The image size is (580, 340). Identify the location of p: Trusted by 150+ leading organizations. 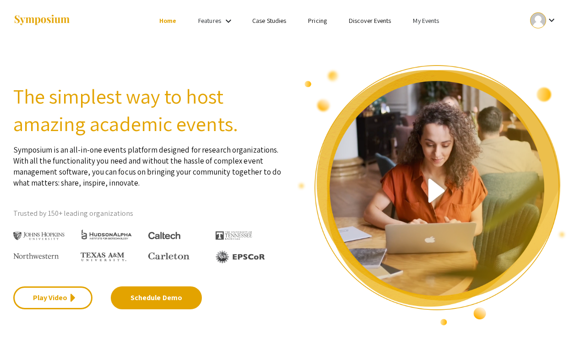
(148, 213).